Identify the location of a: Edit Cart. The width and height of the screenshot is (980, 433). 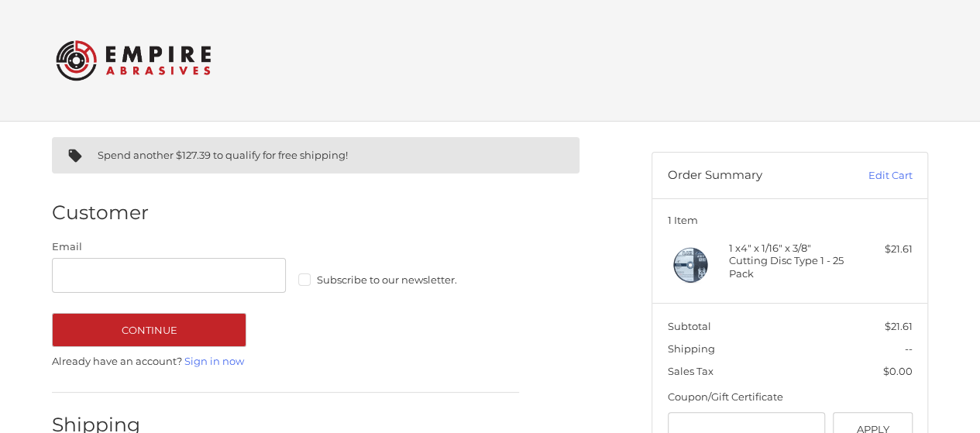
(873, 176).